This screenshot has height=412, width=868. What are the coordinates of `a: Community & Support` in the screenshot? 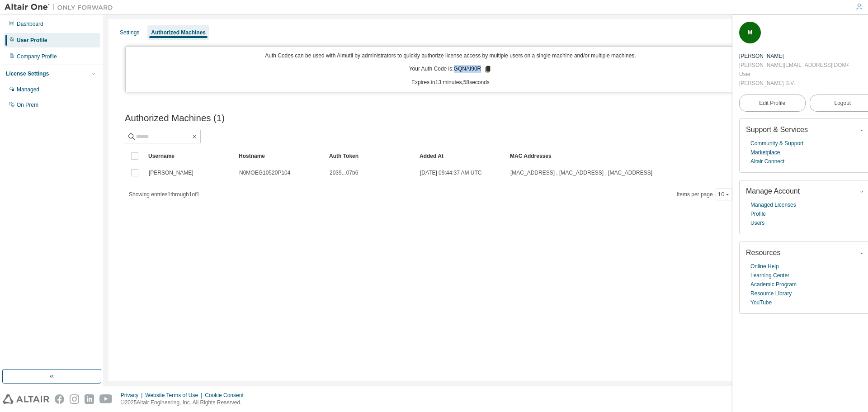 It's located at (777, 143).